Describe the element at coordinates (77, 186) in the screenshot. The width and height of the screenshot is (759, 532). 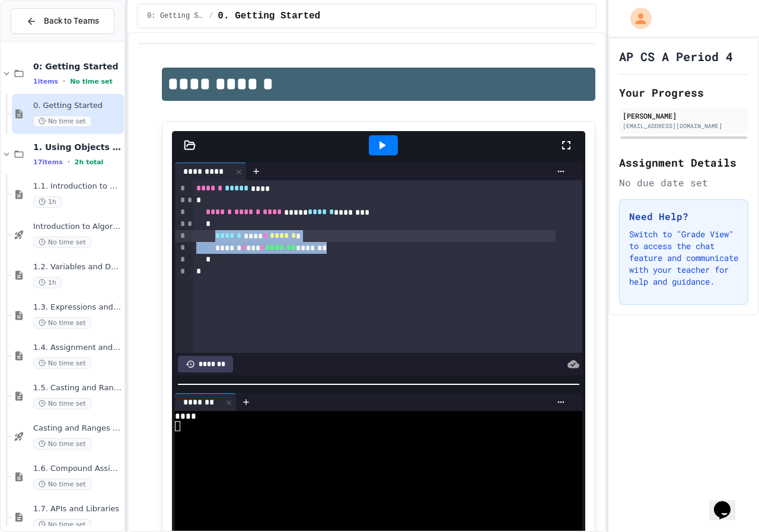
I see `span: 1.1. Introduction to Algorithms, Programming, and Compilers` at that location.